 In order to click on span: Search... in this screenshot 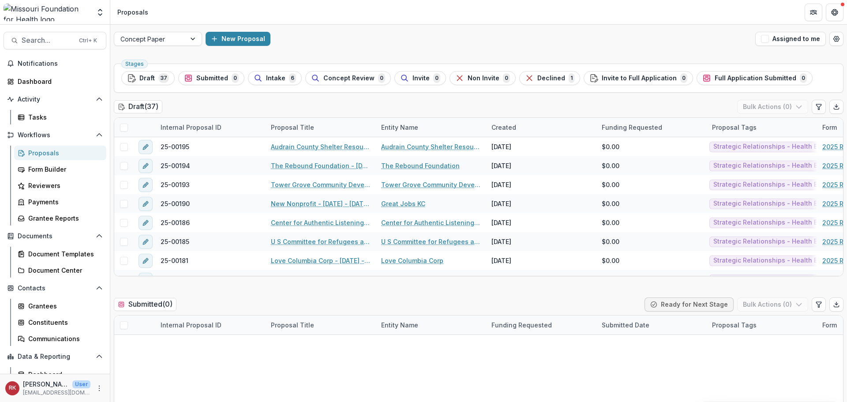, I will do `click(48, 40)`.